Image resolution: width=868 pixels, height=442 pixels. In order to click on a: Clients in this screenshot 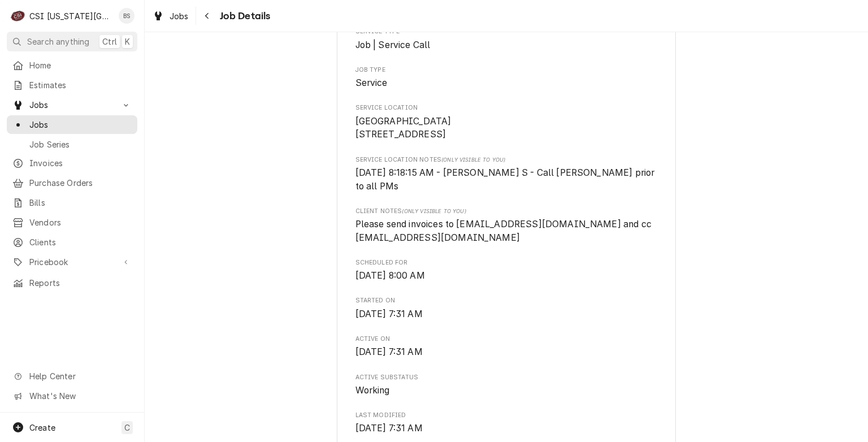, I will do `click(71, 242)`.